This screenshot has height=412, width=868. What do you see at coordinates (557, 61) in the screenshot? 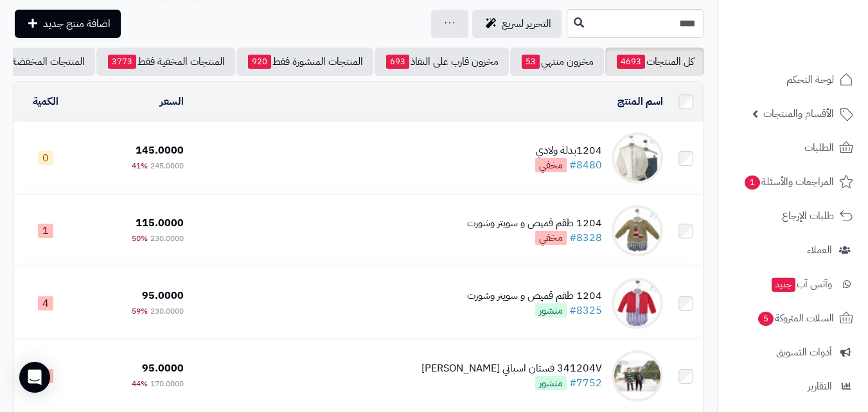
I see `a: مخزون منتهي53` at bounding box center [557, 61].